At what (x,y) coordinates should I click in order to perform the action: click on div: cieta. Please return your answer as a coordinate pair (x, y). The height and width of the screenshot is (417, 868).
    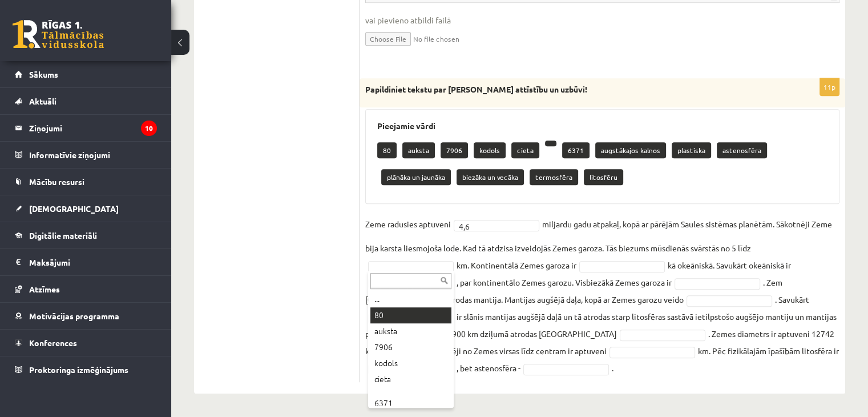
    Looking at the image, I should click on (410, 379).